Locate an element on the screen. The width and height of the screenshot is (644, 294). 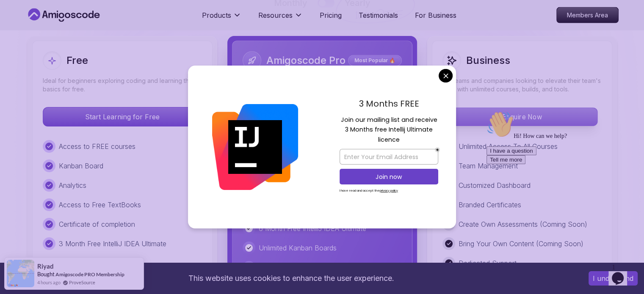
span: riyad is located at coordinates (45, 266).